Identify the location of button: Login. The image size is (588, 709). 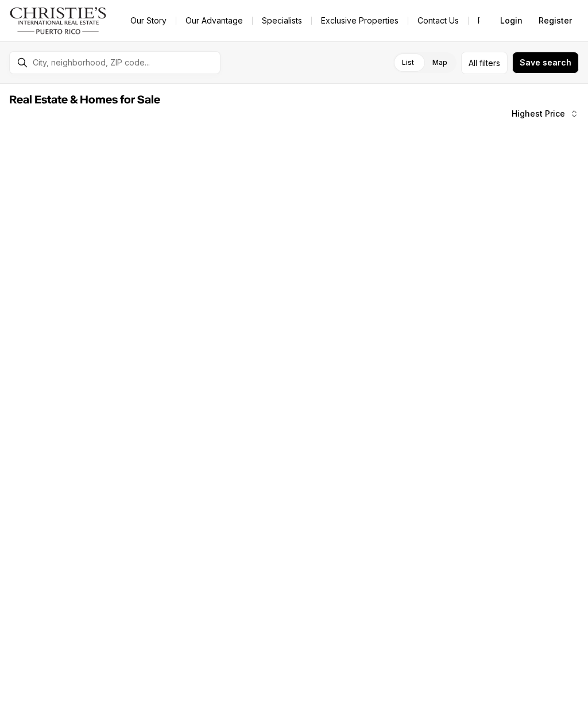
(511, 20).